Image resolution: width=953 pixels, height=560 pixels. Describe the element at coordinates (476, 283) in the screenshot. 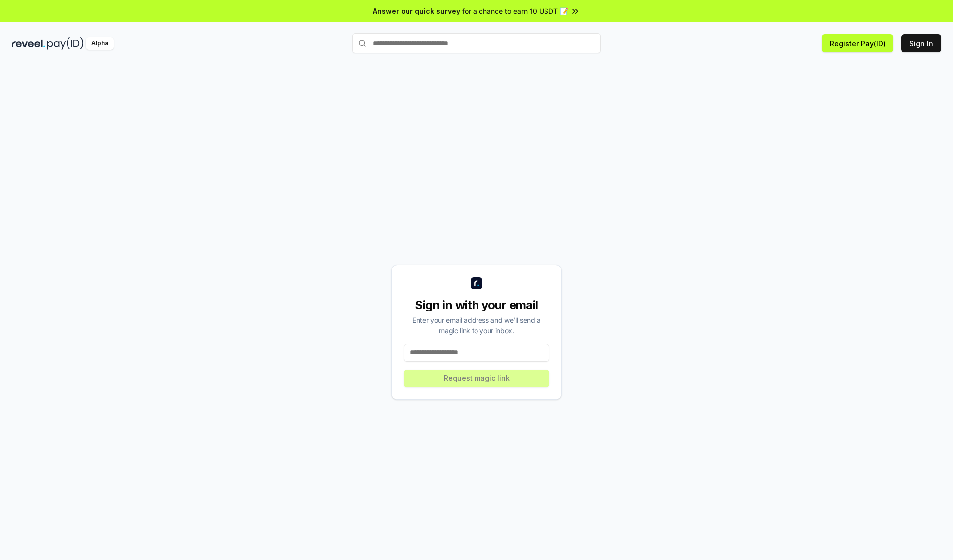

I see `img: logo_small` at that location.